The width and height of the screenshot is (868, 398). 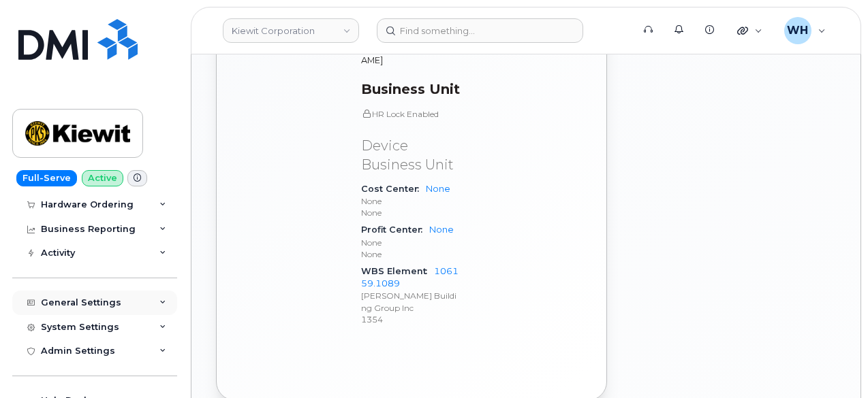 I want to click on span: WH, so click(x=798, y=31).